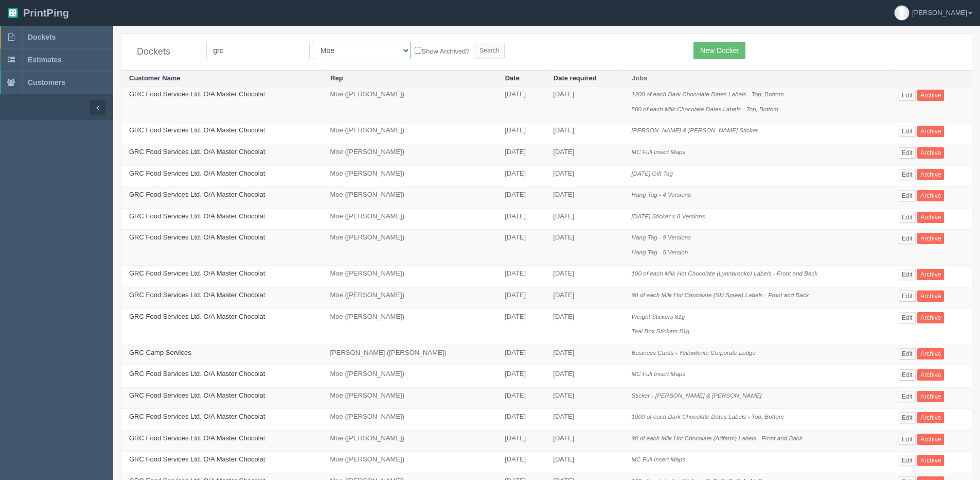 This screenshot has height=480, width=980. Describe the element at coordinates (155, 78) in the screenshot. I see `a: Customer Name` at that location.